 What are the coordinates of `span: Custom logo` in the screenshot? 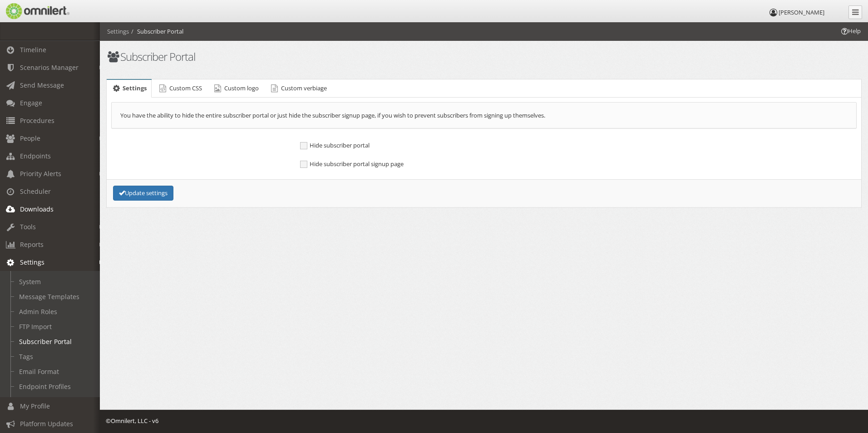 It's located at (241, 88).